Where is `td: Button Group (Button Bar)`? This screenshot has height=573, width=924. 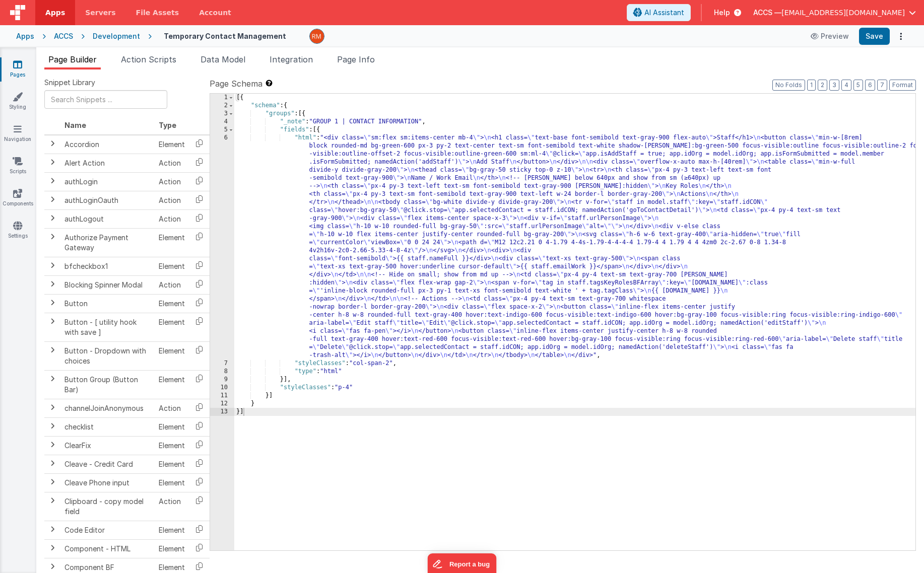
td: Button Group (Button Bar) is located at coordinates (108, 384).